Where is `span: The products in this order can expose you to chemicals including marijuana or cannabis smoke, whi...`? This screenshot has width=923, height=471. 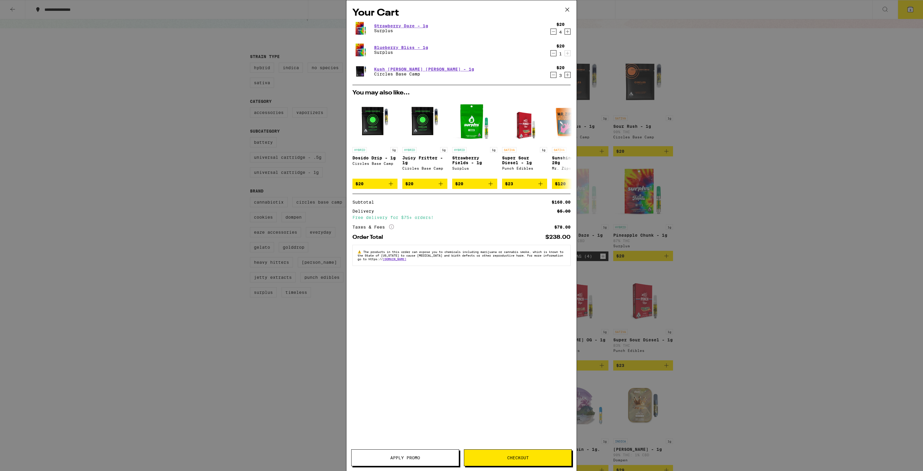
span: The products in this order can expose you to chemicals including marijuana or cannabis smoke, whi... is located at coordinates (460, 255).